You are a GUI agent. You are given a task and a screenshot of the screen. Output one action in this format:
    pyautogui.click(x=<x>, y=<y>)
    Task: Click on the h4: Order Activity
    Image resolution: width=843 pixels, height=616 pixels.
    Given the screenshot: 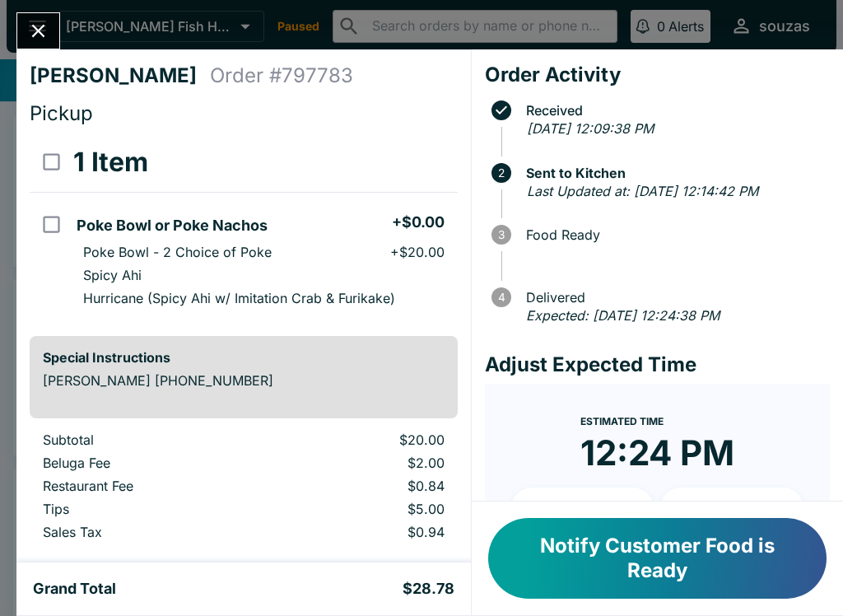 What is the action you would take?
    pyautogui.click(x=657, y=75)
    